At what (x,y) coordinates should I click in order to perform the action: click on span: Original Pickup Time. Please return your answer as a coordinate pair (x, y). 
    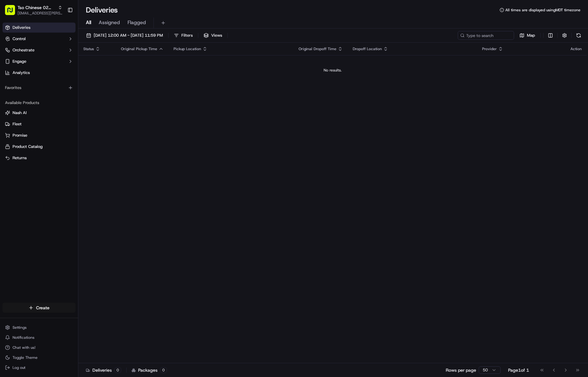
    Looking at the image, I should click on (139, 49).